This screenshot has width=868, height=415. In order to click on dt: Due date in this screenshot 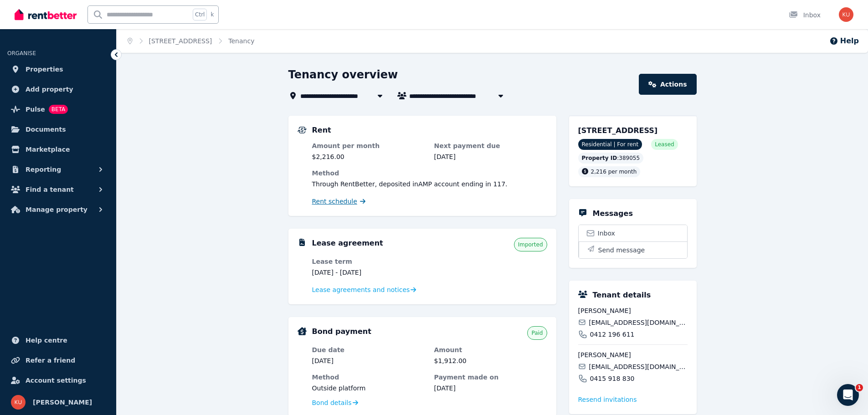, I will do `click(368, 350)`.